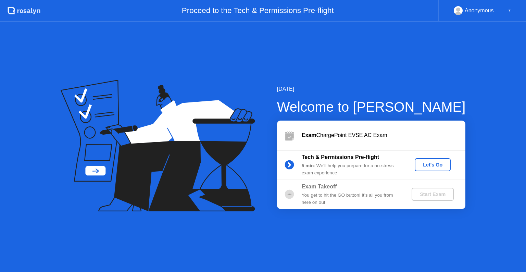  Describe the element at coordinates (308, 166) in the screenshot. I see `b: 5 min` at that location.